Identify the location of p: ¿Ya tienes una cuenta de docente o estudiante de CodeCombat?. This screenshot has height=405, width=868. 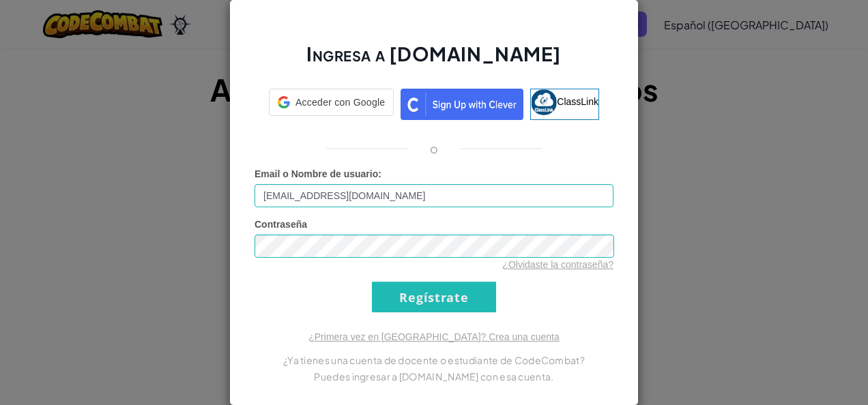
(434, 360).